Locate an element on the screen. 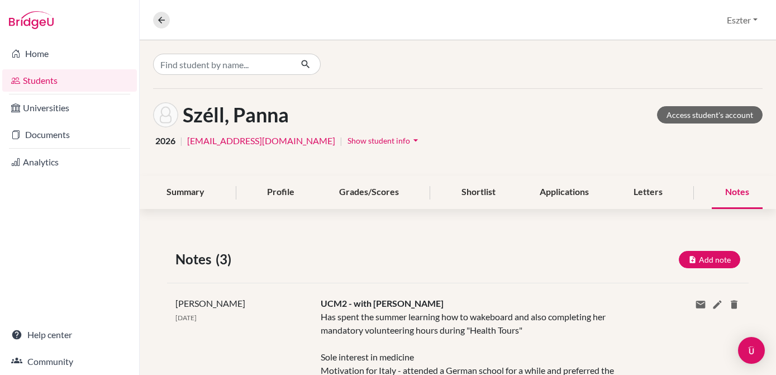 The image size is (776, 375). input: Find student by name... is located at coordinates (222, 64).